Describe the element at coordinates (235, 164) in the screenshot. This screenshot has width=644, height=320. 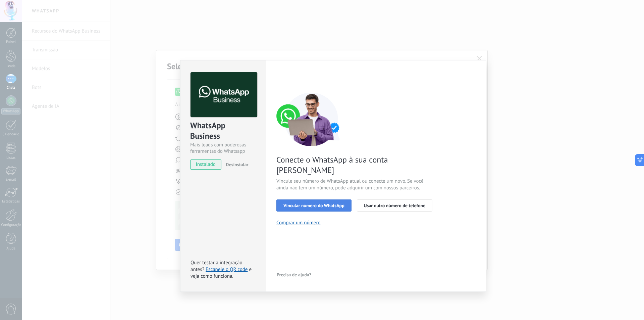
I see `button: Desinstalar` at that location.